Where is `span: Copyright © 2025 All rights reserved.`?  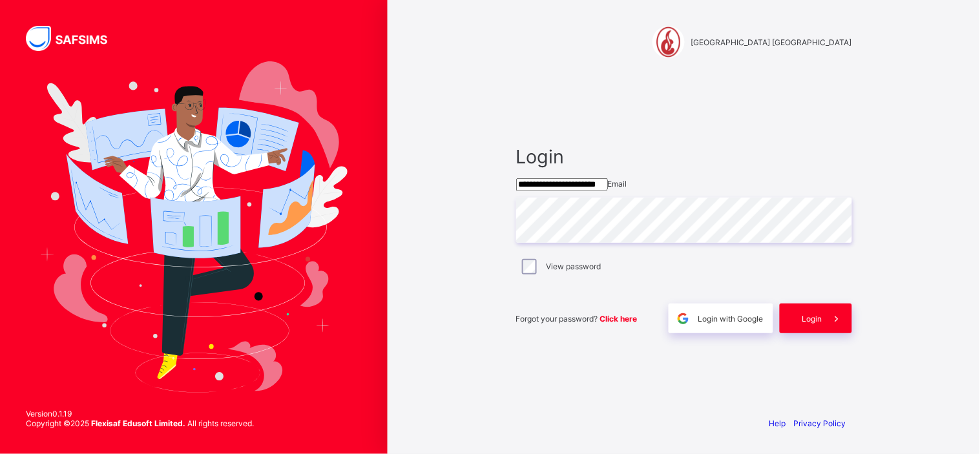 span: Copyright © 2025 All rights reserved. is located at coordinates (139, 423).